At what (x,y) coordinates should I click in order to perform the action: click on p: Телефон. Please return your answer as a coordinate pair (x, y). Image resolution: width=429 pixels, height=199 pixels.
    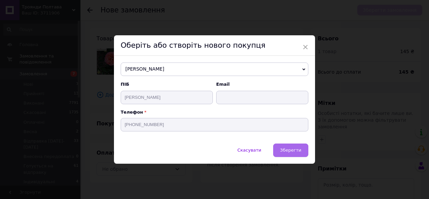
    Looking at the image, I should click on (215, 112).